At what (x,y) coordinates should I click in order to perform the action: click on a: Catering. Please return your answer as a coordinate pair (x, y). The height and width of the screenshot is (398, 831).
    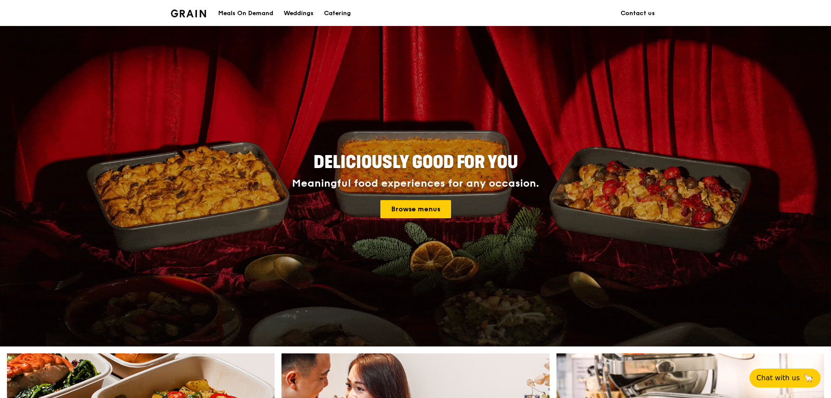
    Looking at the image, I should click on (337, 13).